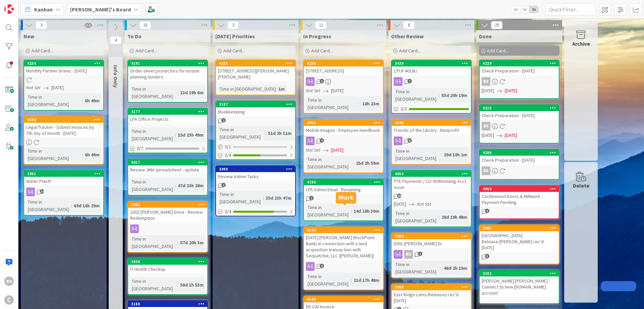 This screenshot has height=309, width=644. I want to click on div: 4206, so click(521, 153).